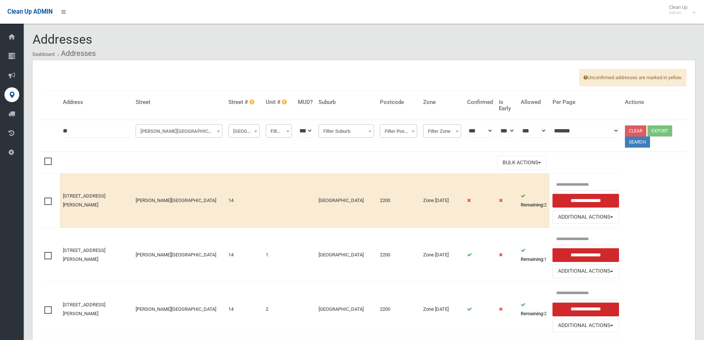  I want to click on span: Addresses, so click(62, 39).